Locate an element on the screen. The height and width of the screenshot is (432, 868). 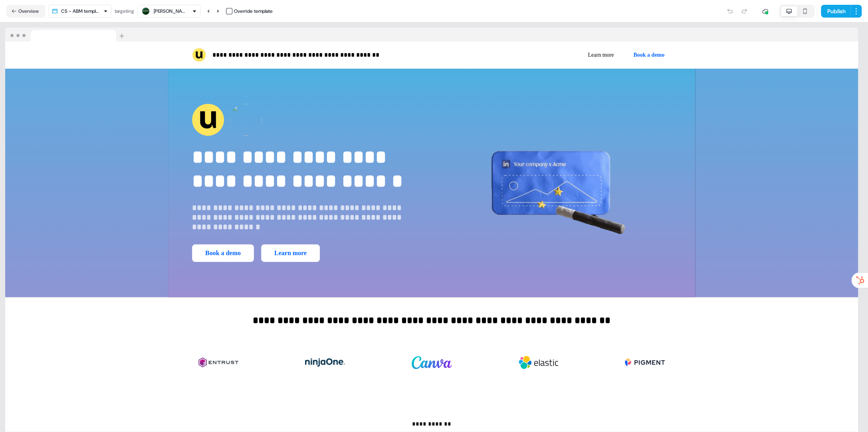
div: Override template is located at coordinates (253, 11).